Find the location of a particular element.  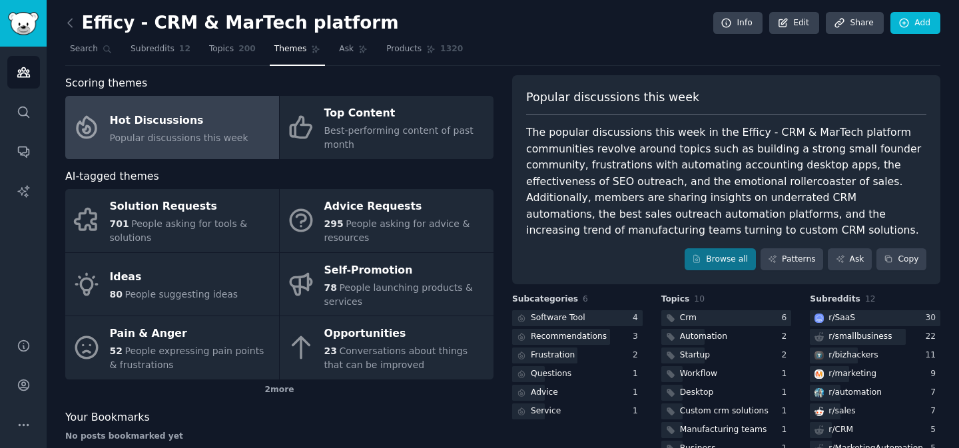

img: sales is located at coordinates (819, 412).